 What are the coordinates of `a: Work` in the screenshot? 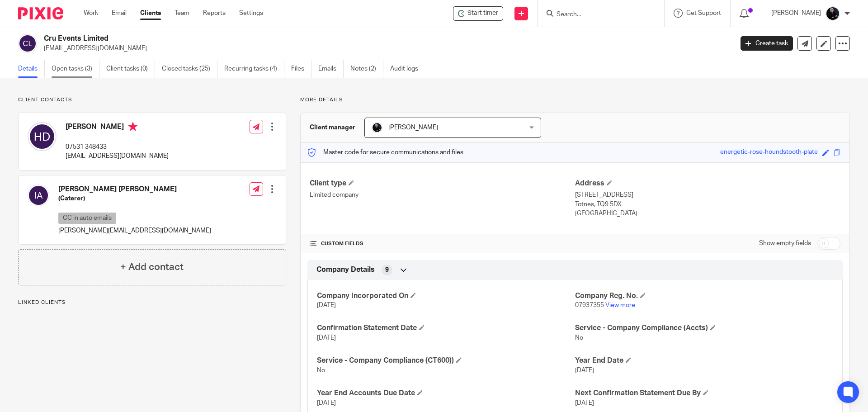 It's located at (91, 13).